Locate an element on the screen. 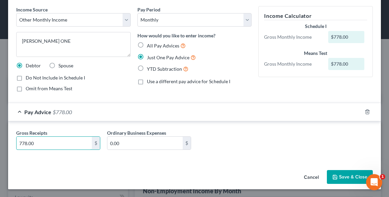 This screenshot has height=197, width=389. span: All Pay Advices is located at coordinates (163, 46).